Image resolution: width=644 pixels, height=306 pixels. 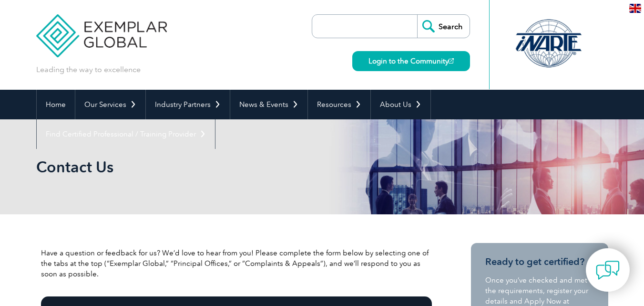 I want to click on a: News & Events, so click(x=269, y=104).